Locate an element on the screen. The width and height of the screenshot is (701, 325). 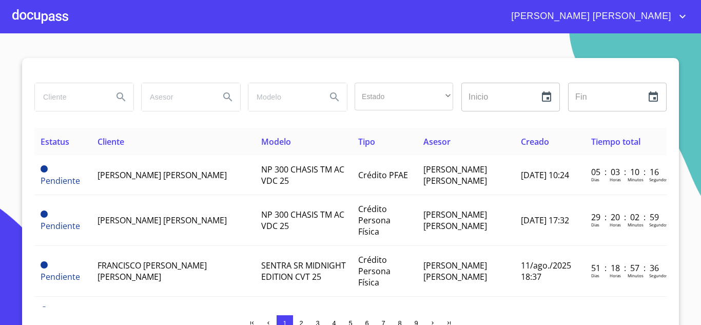
p: 51 : 18 : 57 : 36 is located at coordinates (626, 268).